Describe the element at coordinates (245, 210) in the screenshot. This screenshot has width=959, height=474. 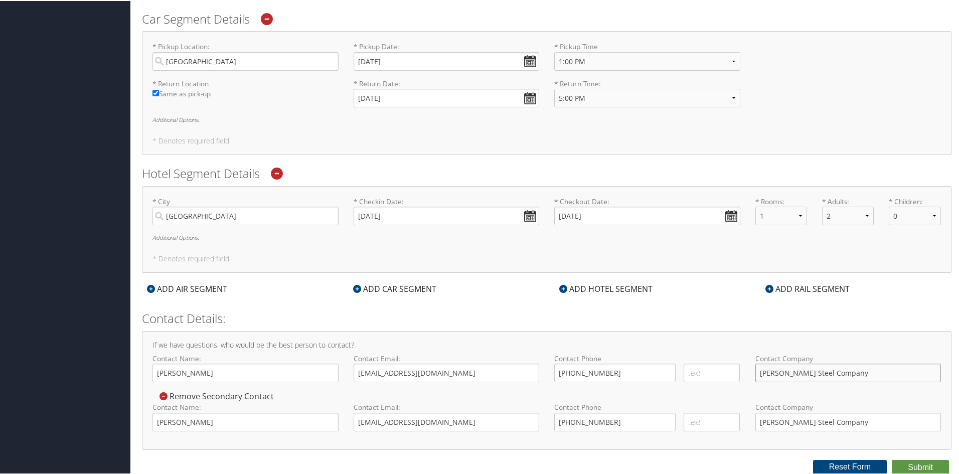
I see `label: * City` at that location.